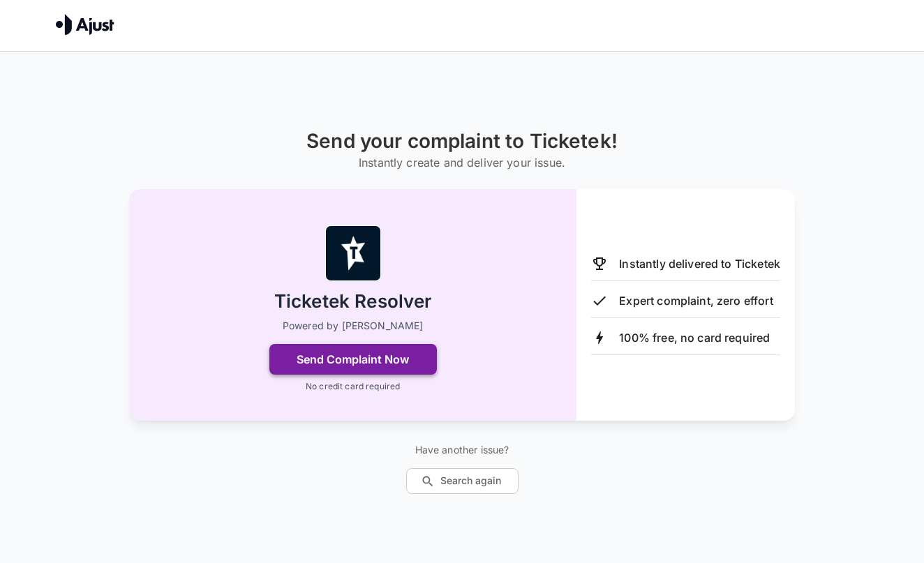 The image size is (924, 563). What do you see at coordinates (353, 302) in the screenshot?
I see `h2: Ticketek Resolver` at bounding box center [353, 302].